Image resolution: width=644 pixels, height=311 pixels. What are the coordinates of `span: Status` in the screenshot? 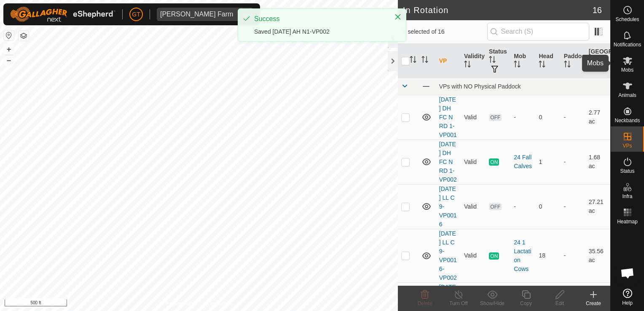 It's located at (627, 171).